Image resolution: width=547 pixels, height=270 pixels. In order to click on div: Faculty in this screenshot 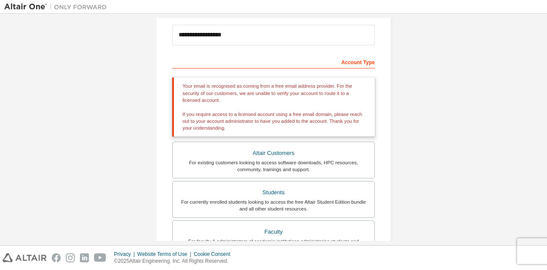, I will do `click(273, 232)`.